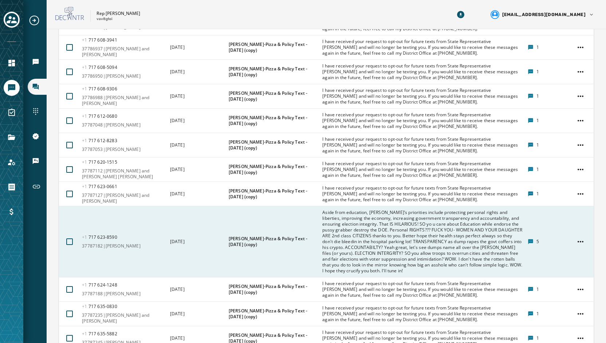 This screenshot has width=606, height=343. I want to click on a: Navigate to Home, so click(12, 63).